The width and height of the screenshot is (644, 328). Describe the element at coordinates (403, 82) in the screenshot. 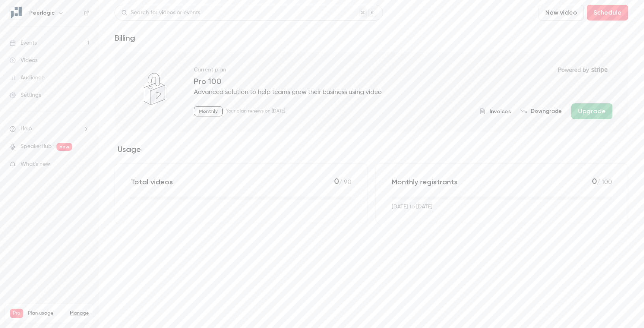

I see `p: Pro 100` at that location.